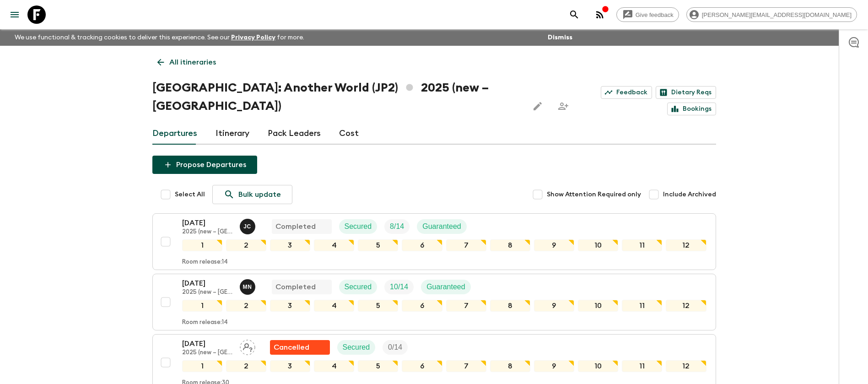 The height and width of the screenshot is (384, 868). I want to click on a: Dietary Reqs, so click(686, 92).